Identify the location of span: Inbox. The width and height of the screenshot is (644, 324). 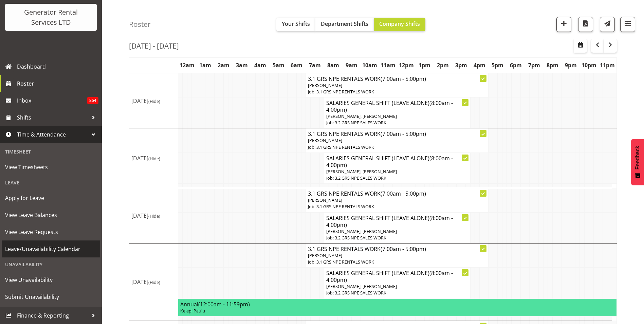
(52, 101).